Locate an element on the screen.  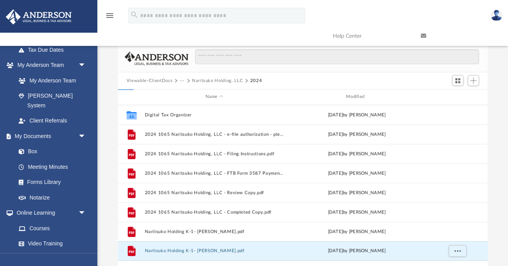
a: Client Referrals is located at coordinates (52, 121).